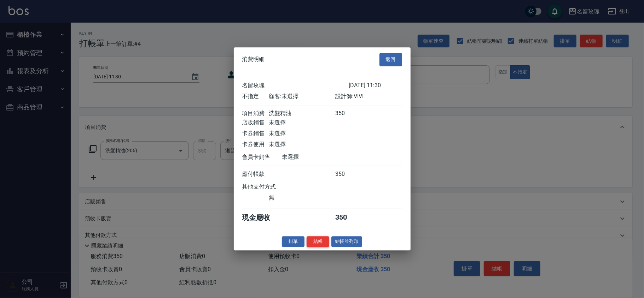 The width and height of the screenshot is (644, 298). What do you see at coordinates (262, 217) in the screenshot?
I see `div: 現金應收` at bounding box center [262, 217].